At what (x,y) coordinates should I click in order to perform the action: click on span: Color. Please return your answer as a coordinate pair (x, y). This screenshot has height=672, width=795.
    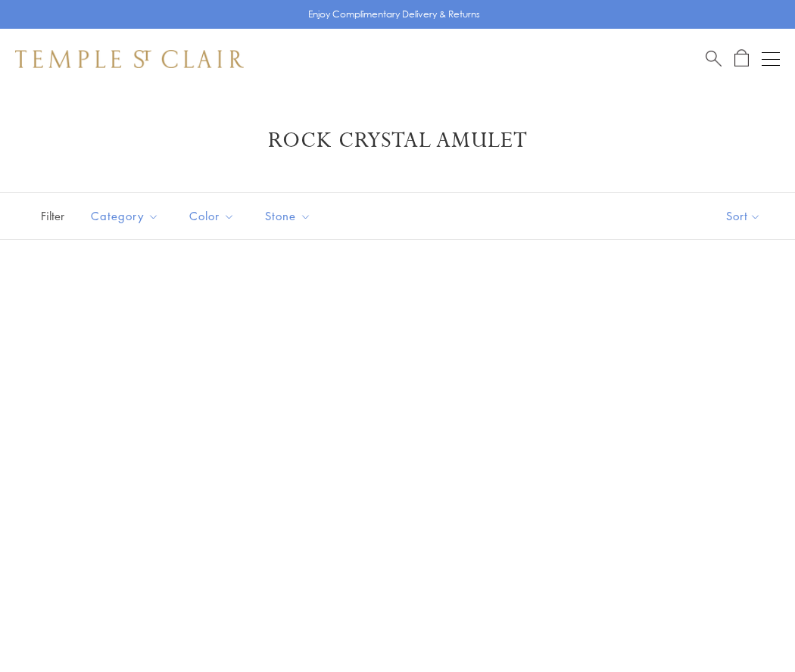
    Looking at the image, I should click on (214, 216).